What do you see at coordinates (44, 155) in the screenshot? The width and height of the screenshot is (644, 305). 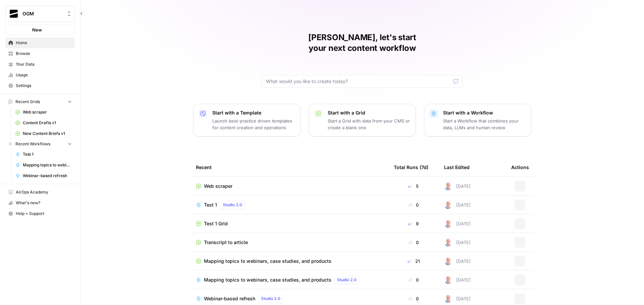 I see `a: Test 1` at bounding box center [44, 155].